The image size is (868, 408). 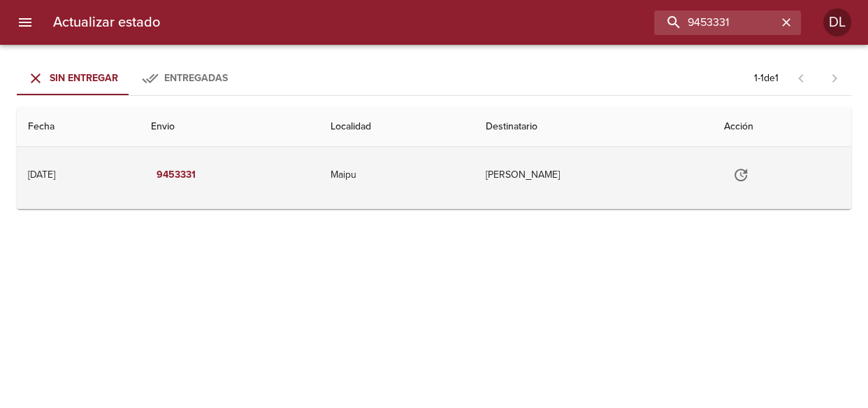 What do you see at coordinates (397, 127) in the screenshot?
I see `th: Localidad` at bounding box center [397, 127].